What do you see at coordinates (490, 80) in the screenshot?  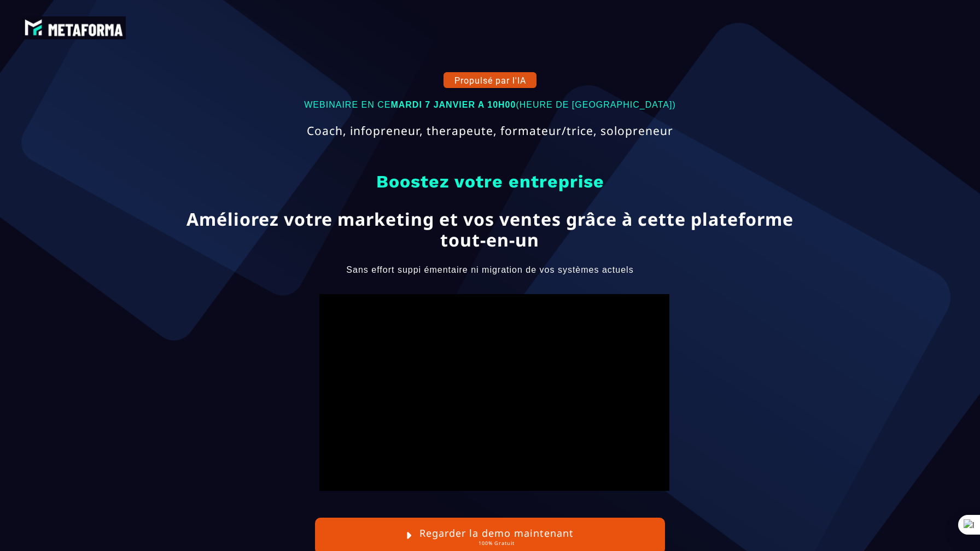 I see `button: Propulsé par l'IA` at bounding box center [490, 80].